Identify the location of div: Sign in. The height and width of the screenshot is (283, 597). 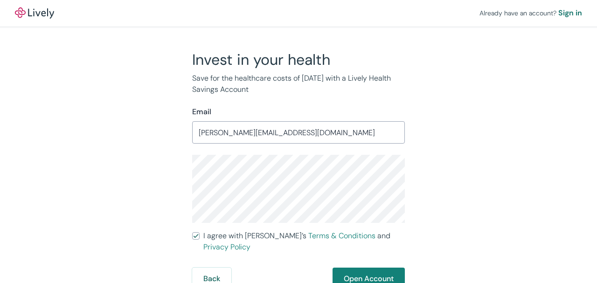
(570, 13).